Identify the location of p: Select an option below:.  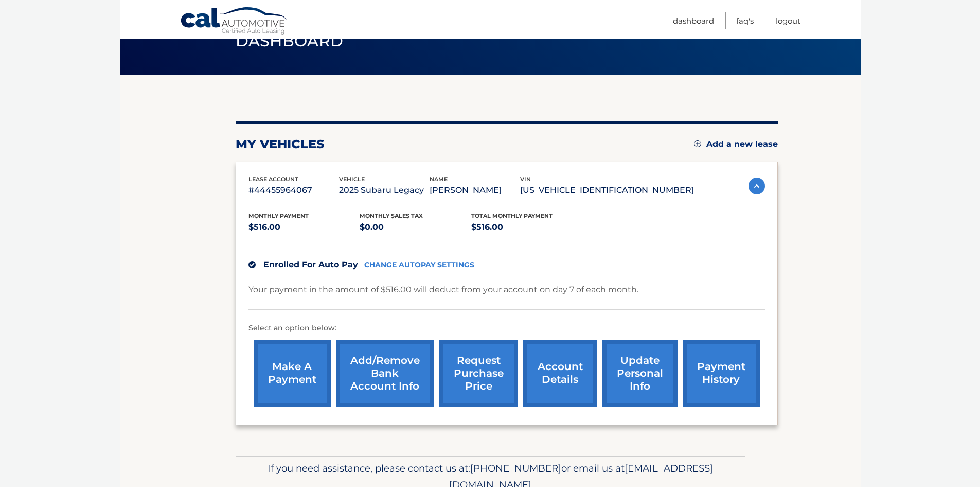
(507, 328).